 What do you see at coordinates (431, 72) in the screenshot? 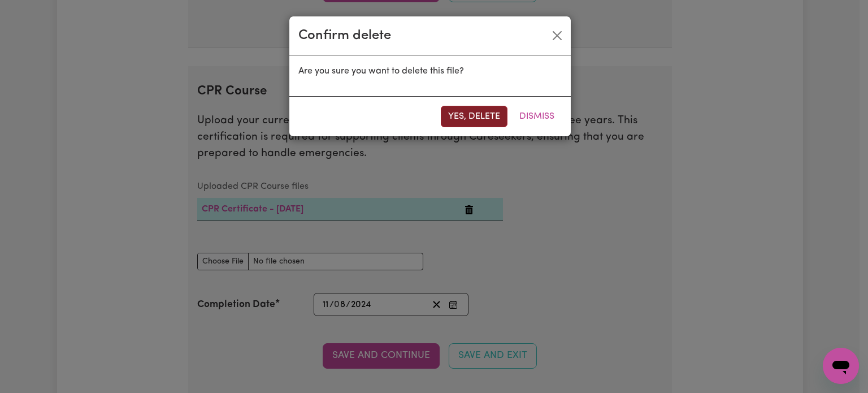
I see `p: Are you sure you want to delete this file?` at bounding box center [431, 72].